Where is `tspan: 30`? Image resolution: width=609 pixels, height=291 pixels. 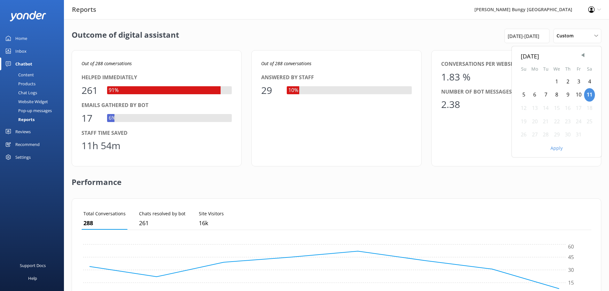 tspan: 30 is located at coordinates (571, 270).